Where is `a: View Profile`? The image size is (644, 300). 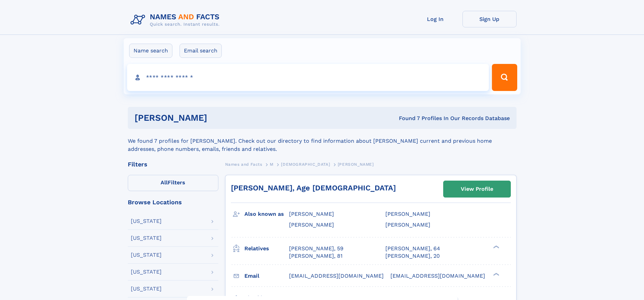
a: View Profile is located at coordinates (477, 189).